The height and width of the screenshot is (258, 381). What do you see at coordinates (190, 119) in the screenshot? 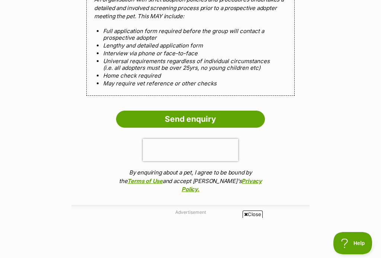
I see `input: Send enquiry` at bounding box center [190, 119].